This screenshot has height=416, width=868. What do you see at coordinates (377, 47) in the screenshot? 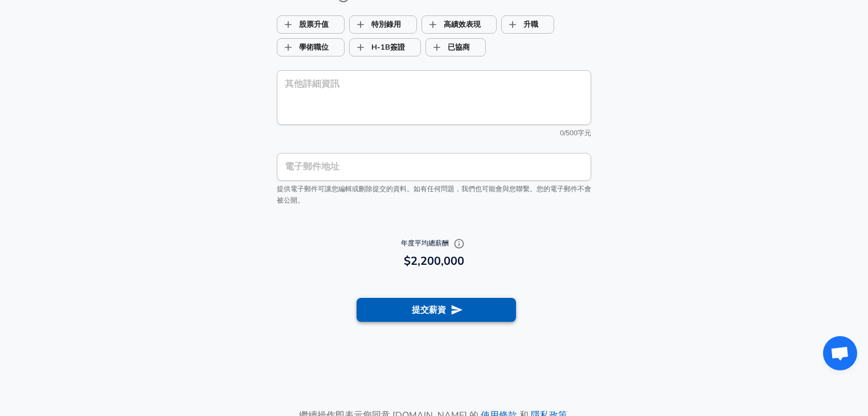
I see `label: H-1B簽證` at bounding box center [377, 47].